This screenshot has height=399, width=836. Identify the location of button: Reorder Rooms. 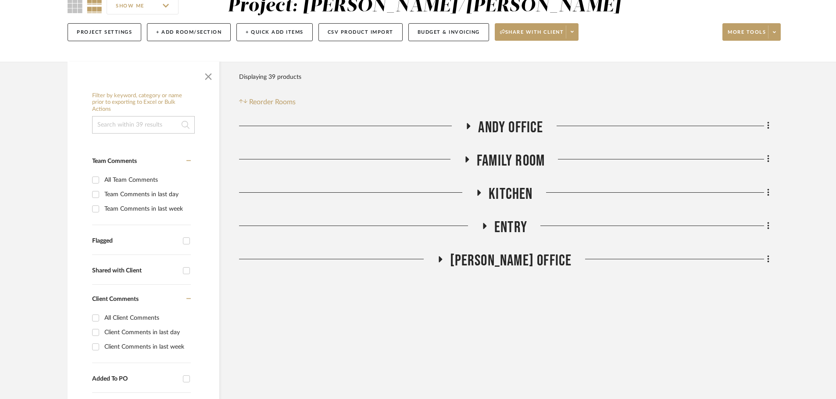
(267, 102).